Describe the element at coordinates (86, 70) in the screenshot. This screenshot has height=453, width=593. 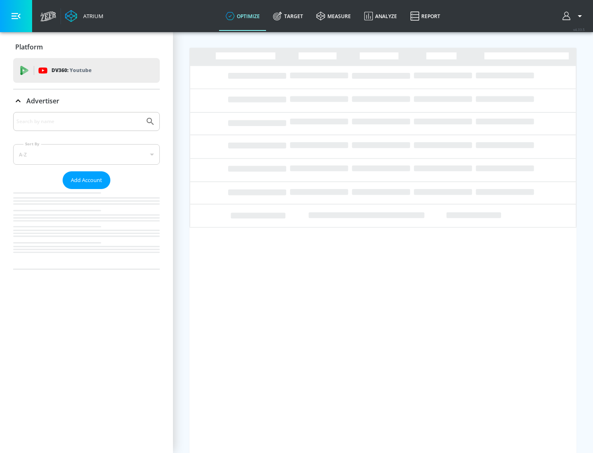
I see `div: DV360: Youtube` at that location.